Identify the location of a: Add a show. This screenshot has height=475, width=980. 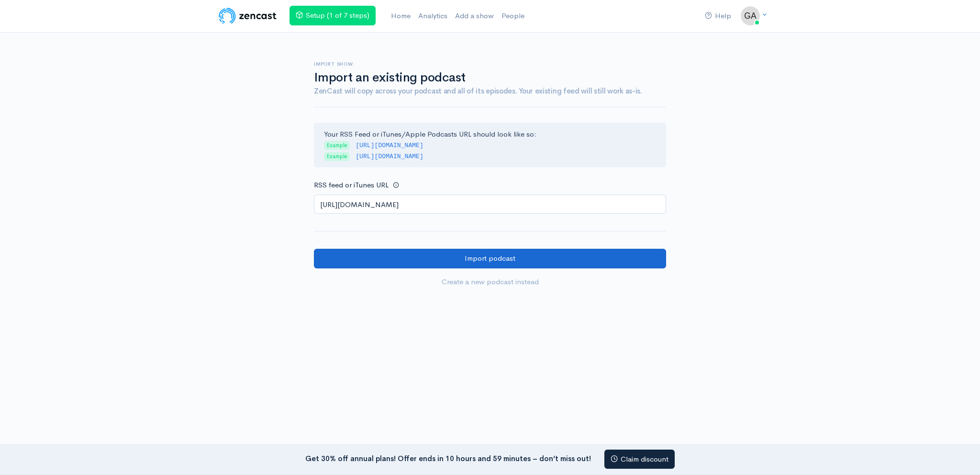
(475, 15).